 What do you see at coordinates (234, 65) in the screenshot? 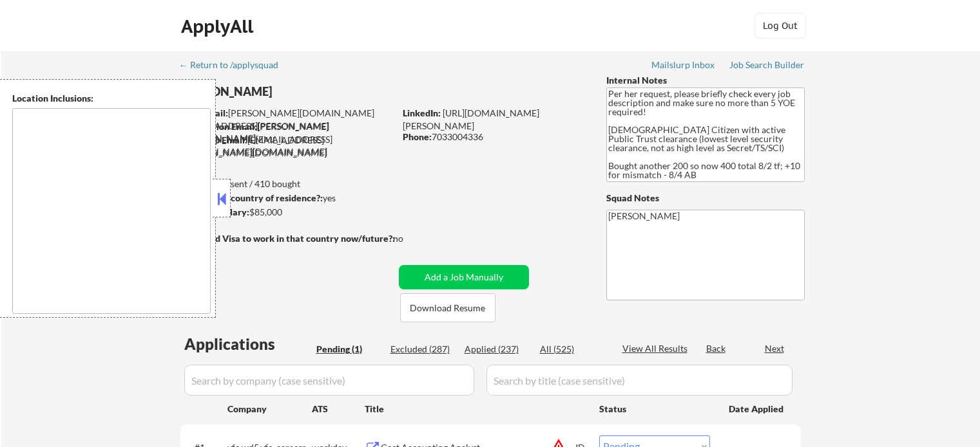
I see `div: ← Return to /applysquad` at bounding box center [234, 65].